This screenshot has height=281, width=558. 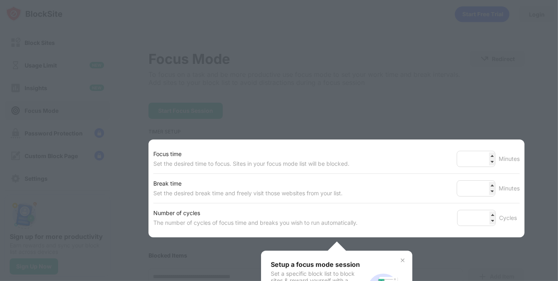 What do you see at coordinates (509, 218) in the screenshot?
I see `div: Cycles` at bounding box center [509, 218].